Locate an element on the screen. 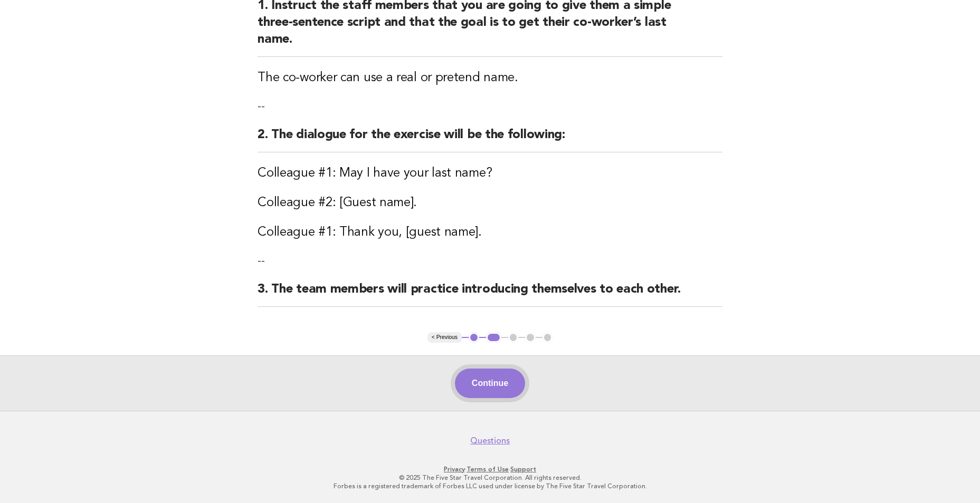  button: 2 is located at coordinates (494, 337).